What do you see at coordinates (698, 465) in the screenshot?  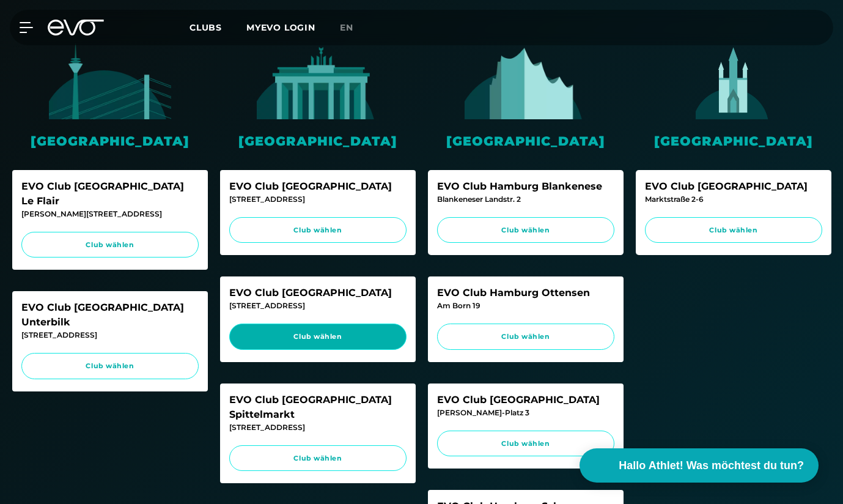 I see `button: Hallo Athlet! Was möchtest du tun?` at bounding box center [698, 465].